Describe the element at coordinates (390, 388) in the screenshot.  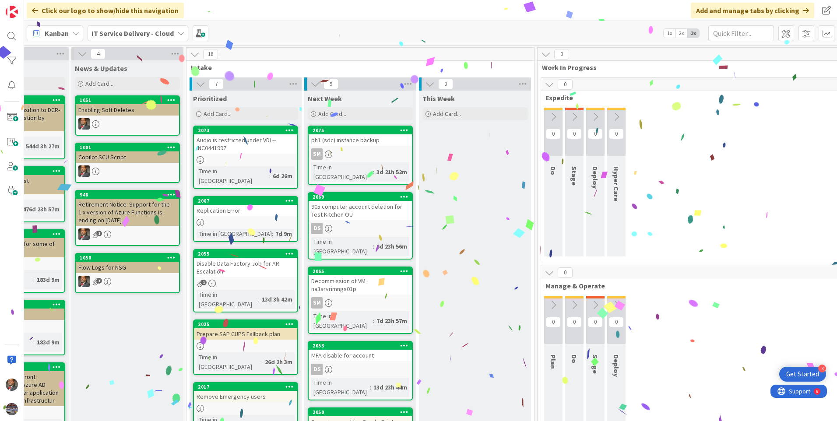
I see `div: 13d 23h 44m` at that location.